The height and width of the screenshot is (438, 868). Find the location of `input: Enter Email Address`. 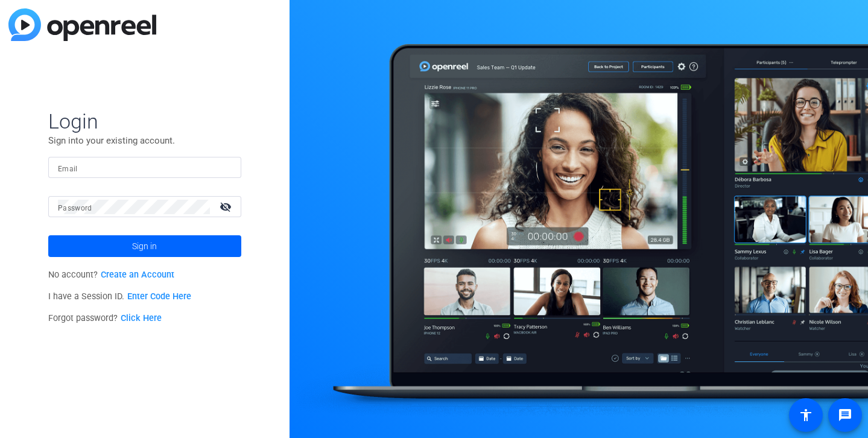

input: Enter Email Address is located at coordinates (145, 168).